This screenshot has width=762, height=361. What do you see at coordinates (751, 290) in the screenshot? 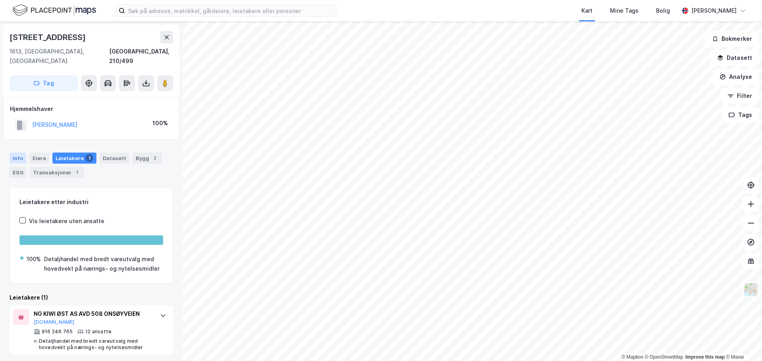
I see `img: Z` at bounding box center [751, 290].